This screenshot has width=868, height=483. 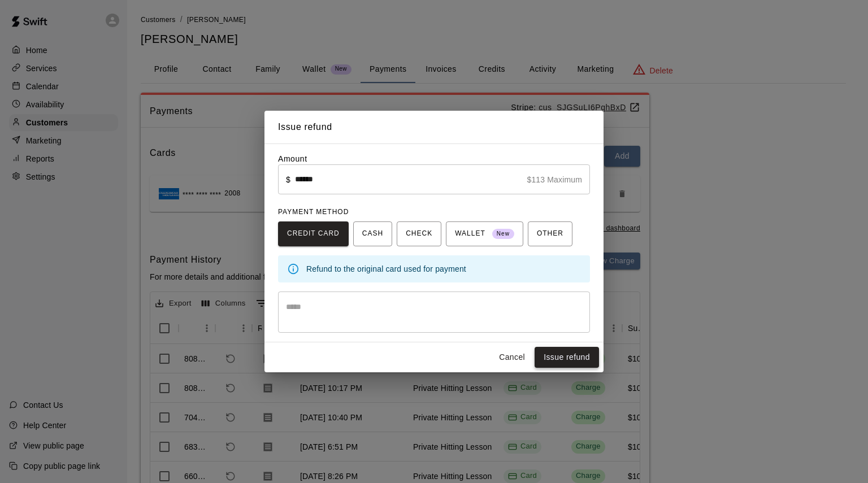 I want to click on button: OTHER, so click(x=550, y=234).